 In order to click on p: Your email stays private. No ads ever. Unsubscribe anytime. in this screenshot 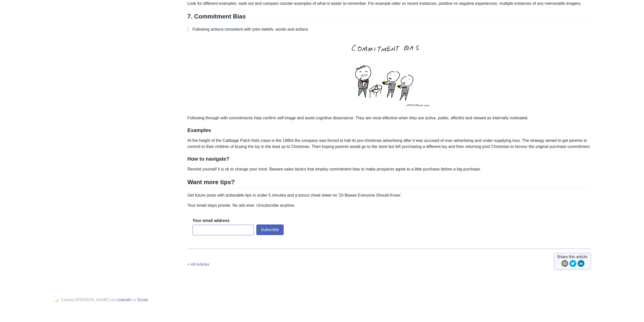, I will do `click(390, 205)`.